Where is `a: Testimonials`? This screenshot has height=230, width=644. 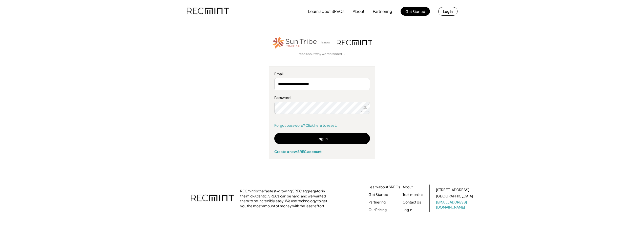 a: Testimonials is located at coordinates (413, 195).